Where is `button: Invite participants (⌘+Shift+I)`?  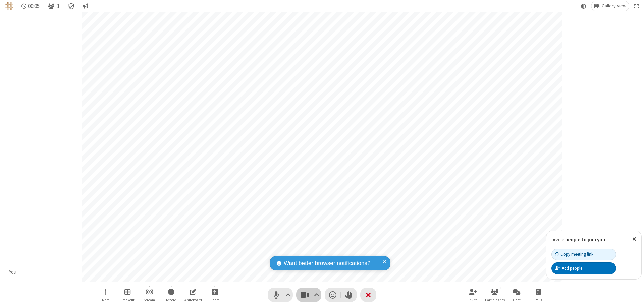 button: Invite participants (⌘+Shift+I) is located at coordinates (472, 295).